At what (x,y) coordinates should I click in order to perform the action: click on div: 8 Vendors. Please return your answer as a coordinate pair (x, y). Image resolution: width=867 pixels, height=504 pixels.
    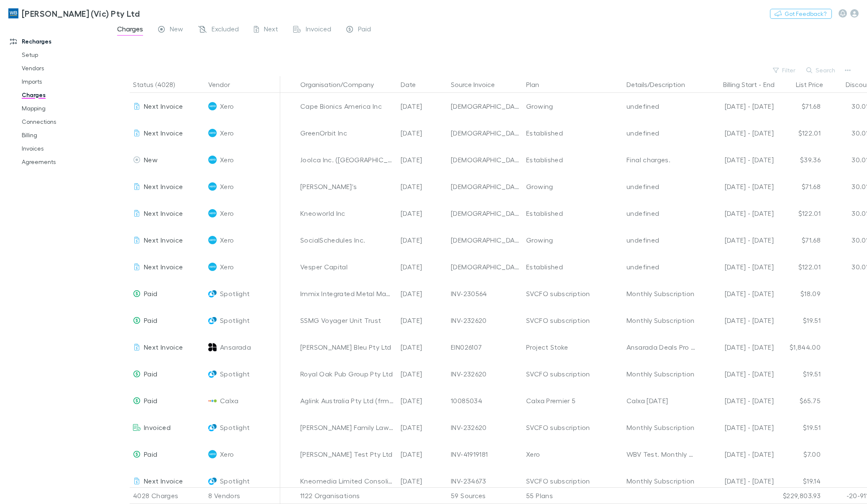
    Looking at the image, I should click on (243, 496).